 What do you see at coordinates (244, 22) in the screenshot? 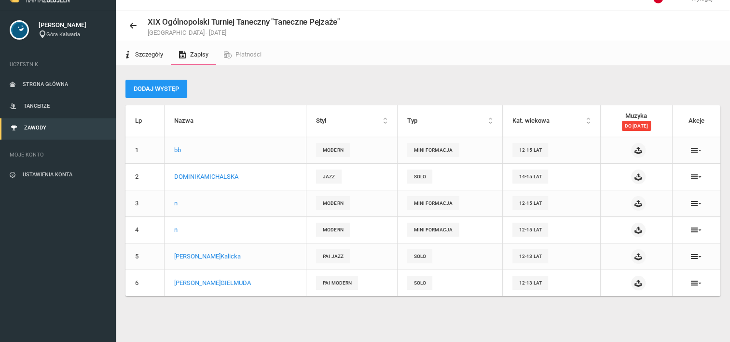
I see `span: XIX Ogólnopolski Turniej Taneczny "Taneczne Pejzaże"` at bounding box center [244, 22].